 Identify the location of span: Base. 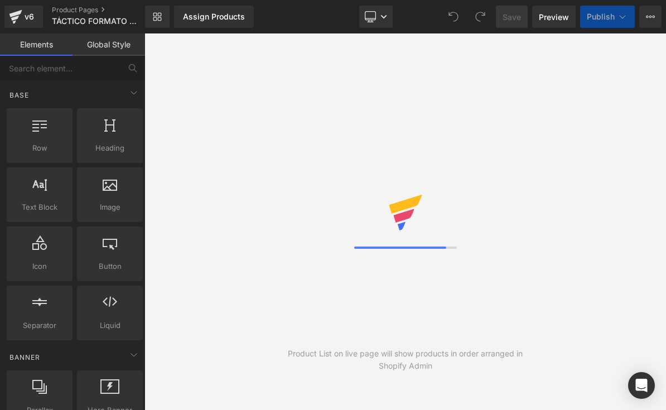
(19, 95).